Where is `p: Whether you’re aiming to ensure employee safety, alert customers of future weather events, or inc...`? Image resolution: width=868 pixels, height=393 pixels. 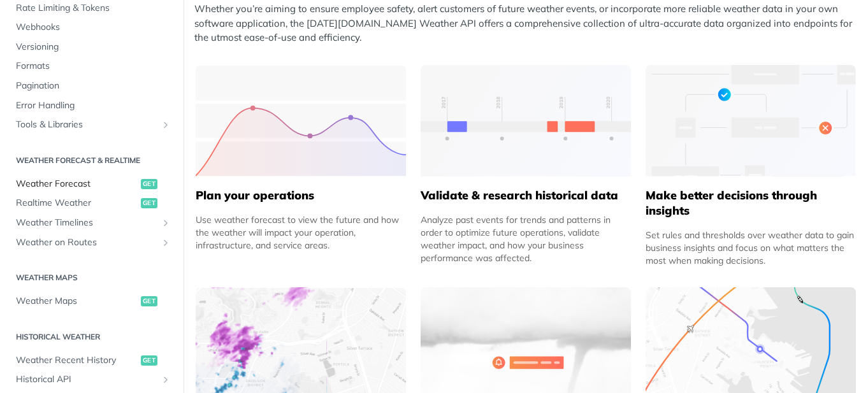
p: Whether you’re aiming to ensure employee safety, alert customers of future weather events, or inc... is located at coordinates (529, 23).